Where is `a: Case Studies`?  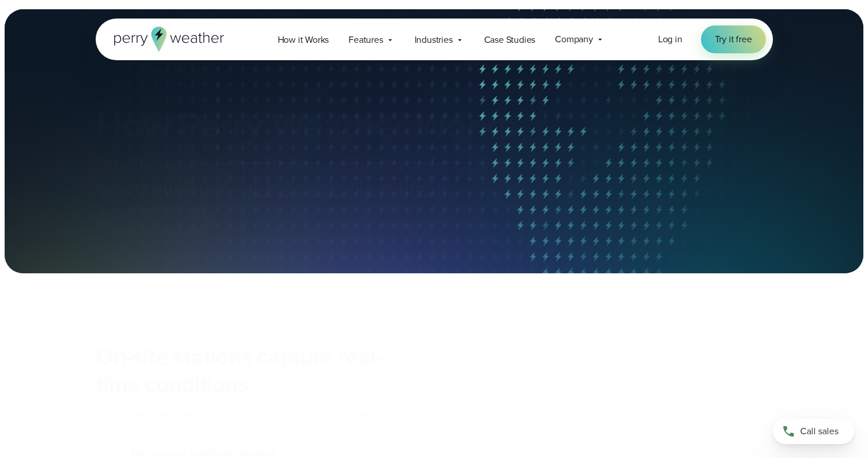 a: Case Studies is located at coordinates (510, 39).